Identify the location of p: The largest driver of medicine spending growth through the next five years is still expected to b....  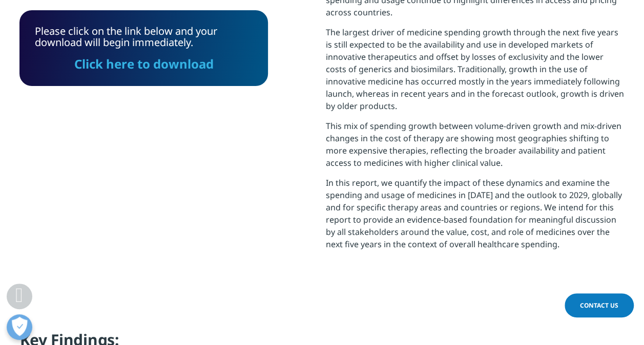
(475, 72).